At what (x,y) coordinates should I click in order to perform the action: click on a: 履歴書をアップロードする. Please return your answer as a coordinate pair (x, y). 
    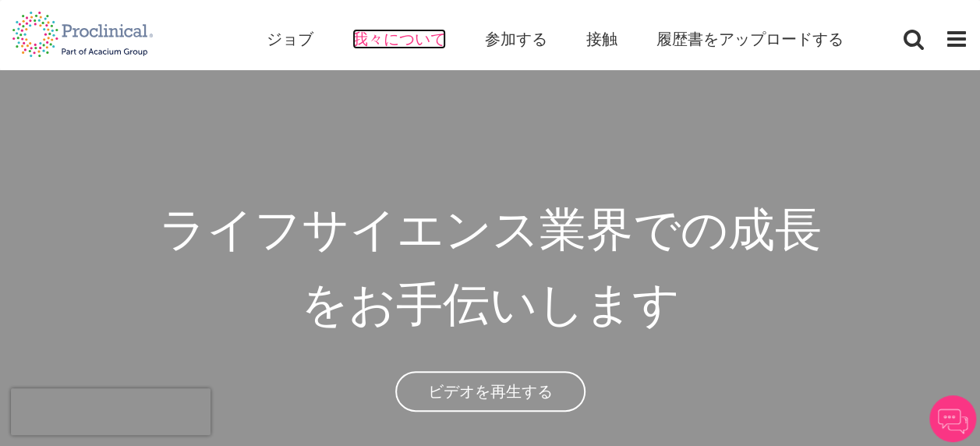
    Looking at the image, I should click on (750, 39).